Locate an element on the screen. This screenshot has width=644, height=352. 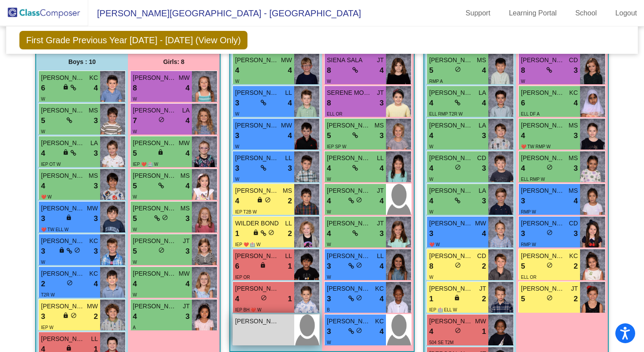
span: ELL OR is located at coordinates (529, 277).